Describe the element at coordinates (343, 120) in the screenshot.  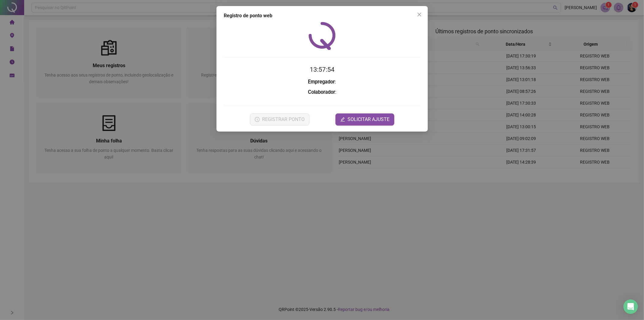
I see `span: edit` at that location.